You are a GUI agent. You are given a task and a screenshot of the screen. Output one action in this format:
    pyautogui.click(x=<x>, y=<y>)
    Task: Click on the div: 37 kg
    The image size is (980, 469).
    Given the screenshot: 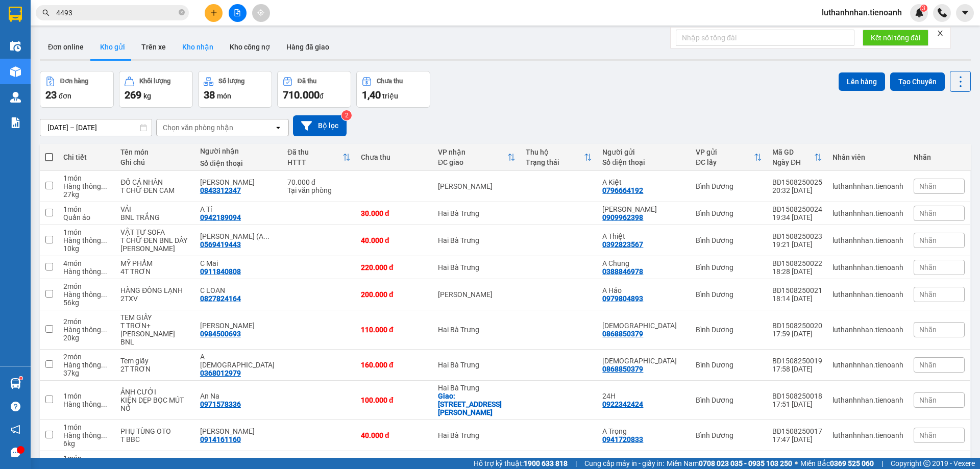 What is the action you would take?
    pyautogui.click(x=87, y=373)
    